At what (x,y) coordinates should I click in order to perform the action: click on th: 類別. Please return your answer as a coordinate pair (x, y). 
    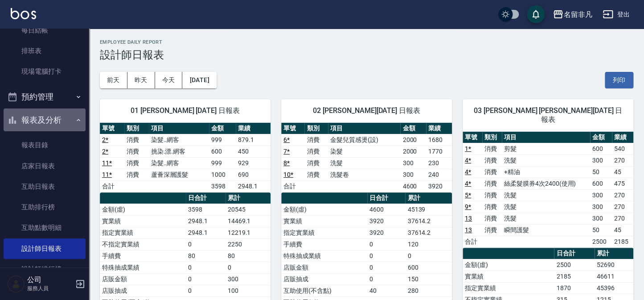
    Looking at the image, I should click on (316, 129).